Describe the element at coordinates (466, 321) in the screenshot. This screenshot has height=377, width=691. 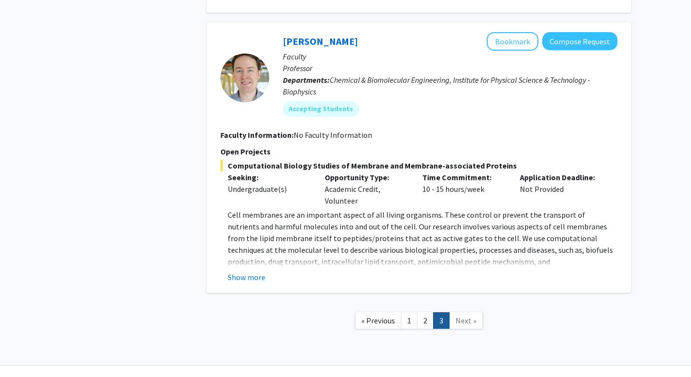
I see `span: Next »` at that location.